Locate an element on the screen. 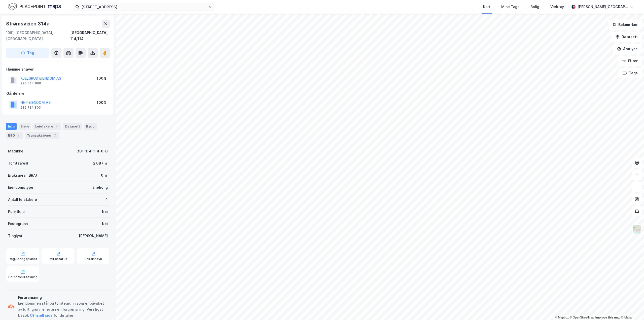 This screenshot has width=644, height=320. div: 996 544 966 is located at coordinates (31, 83).